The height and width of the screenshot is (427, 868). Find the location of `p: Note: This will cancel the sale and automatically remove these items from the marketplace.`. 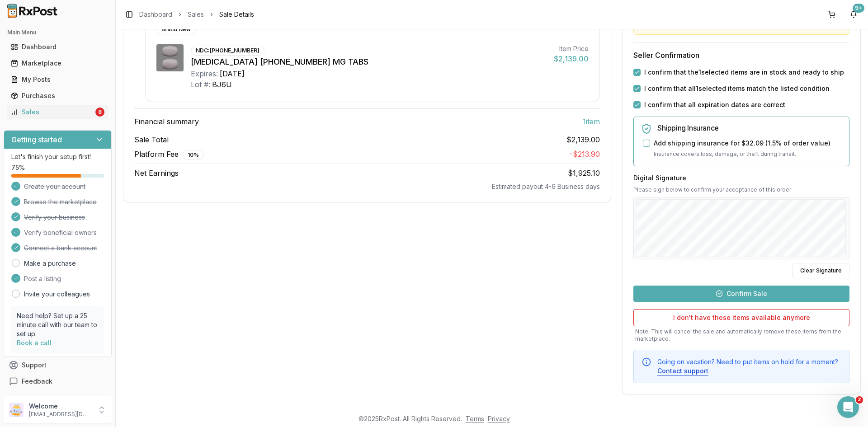

p: Note: This will cancel the sale and automatically remove these items from the marketplace. is located at coordinates (741, 335).